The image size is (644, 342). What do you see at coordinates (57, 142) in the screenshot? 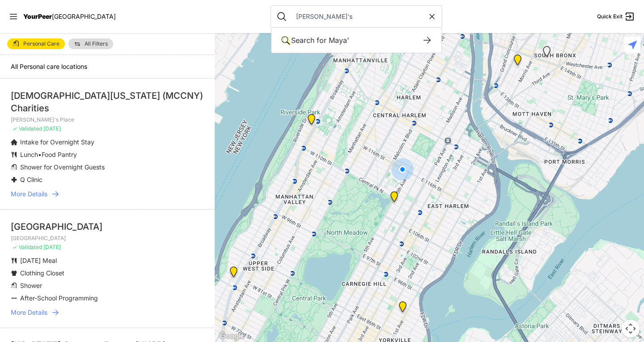
I see `span: Intake for Overnight Stay` at bounding box center [57, 142].